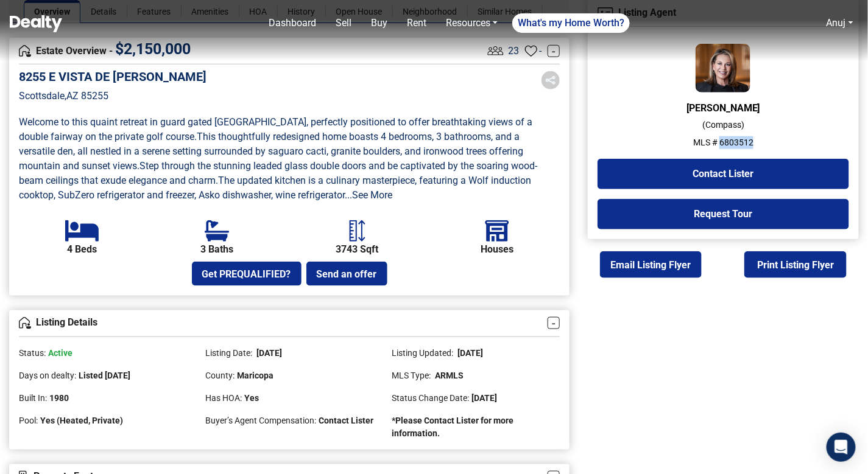 The height and width of the screenshot is (474, 868). What do you see at coordinates (82, 249) in the screenshot?
I see `b: 4 Beds` at bounding box center [82, 249].